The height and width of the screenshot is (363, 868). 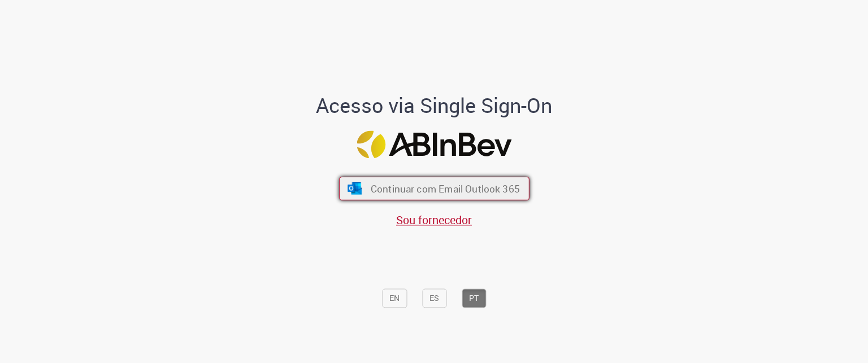 I want to click on a: Sou fornecedor, so click(x=434, y=219).